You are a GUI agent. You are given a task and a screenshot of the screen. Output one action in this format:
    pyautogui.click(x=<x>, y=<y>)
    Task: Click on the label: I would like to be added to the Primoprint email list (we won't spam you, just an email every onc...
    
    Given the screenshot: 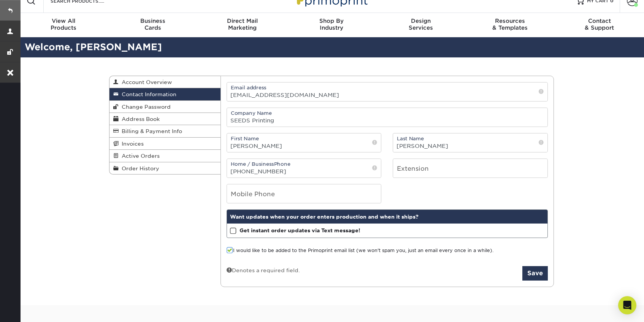 What is the action you would take?
    pyautogui.click(x=360, y=251)
    